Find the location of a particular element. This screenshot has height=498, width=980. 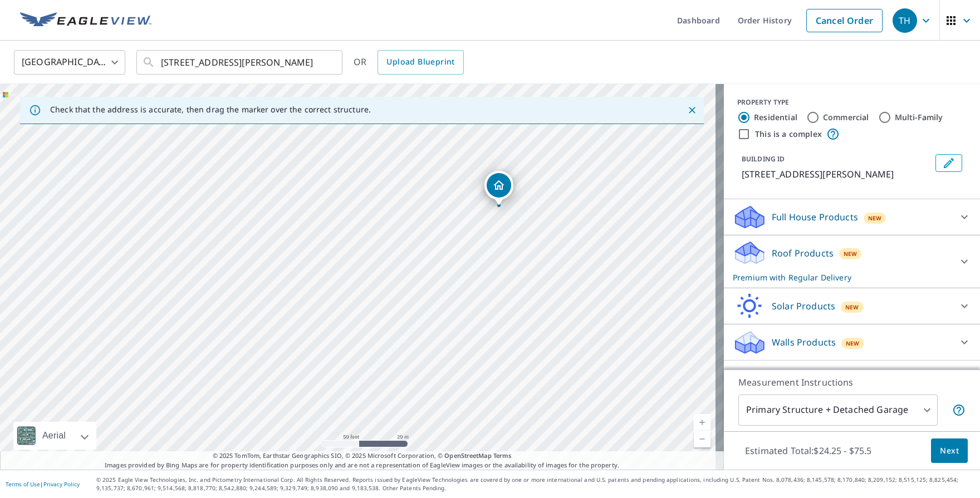

p: Full House Products is located at coordinates (815, 217).